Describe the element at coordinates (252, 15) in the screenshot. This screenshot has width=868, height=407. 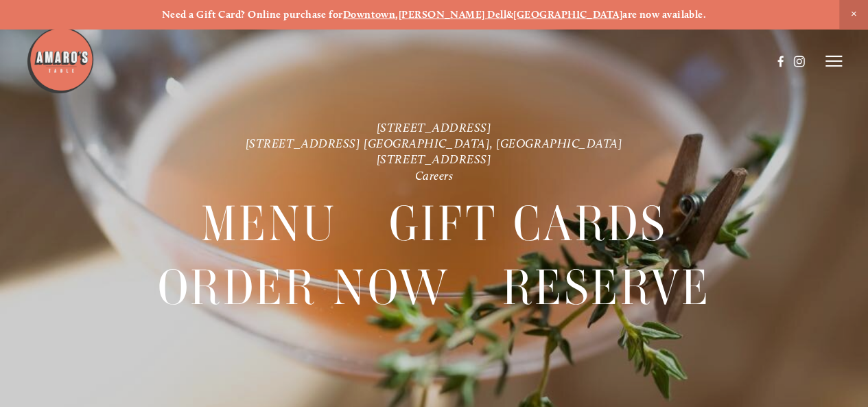
I see `strong: Need a Gift Card? Online purchase for` at that location.